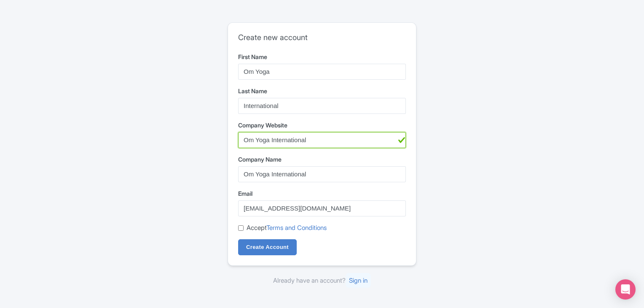  I want to click on label: Last Name, so click(322, 90).